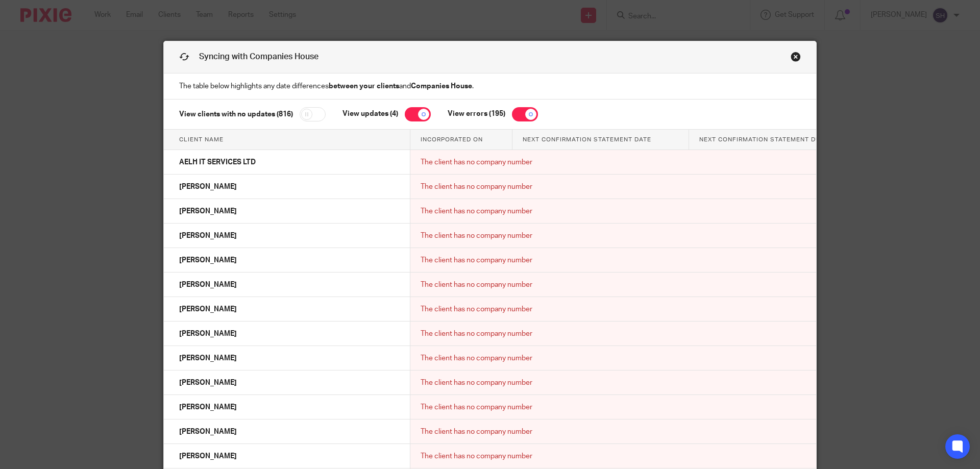 This screenshot has height=469, width=980. What do you see at coordinates (796, 58) in the screenshot?
I see `a: Close this dialog window` at bounding box center [796, 58].